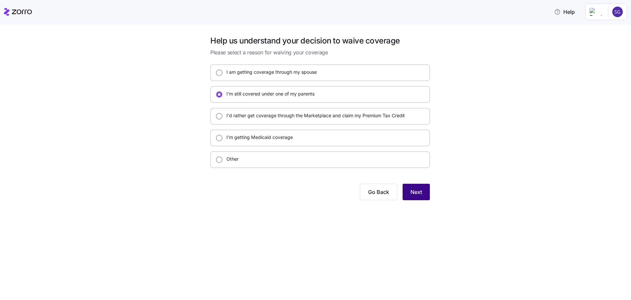 The height and width of the screenshot is (300, 631). Describe the element at coordinates (258, 137) in the screenshot. I see `label: I'm getting Medicaid coverage` at that location.